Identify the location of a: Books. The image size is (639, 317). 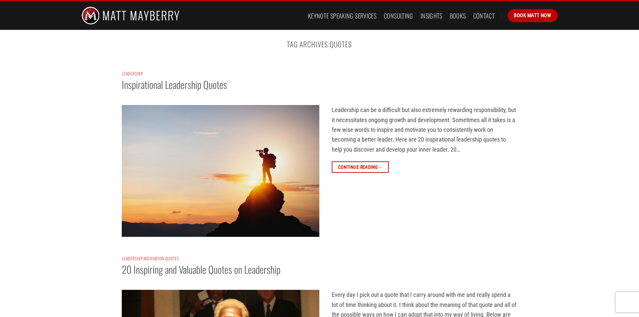
(458, 16).